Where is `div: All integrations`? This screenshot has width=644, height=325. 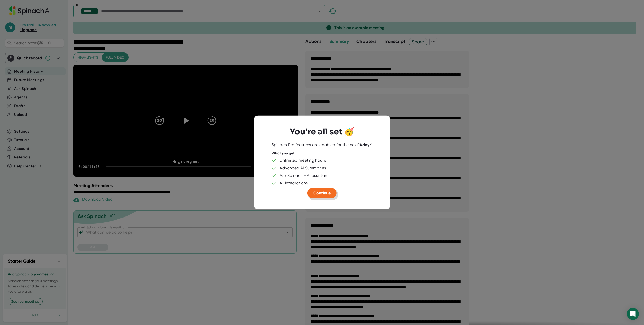
div: All integrations is located at coordinates (294, 183).